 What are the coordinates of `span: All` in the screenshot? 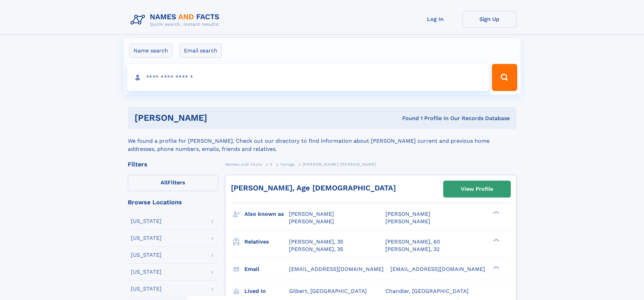 It's located at (164, 182).